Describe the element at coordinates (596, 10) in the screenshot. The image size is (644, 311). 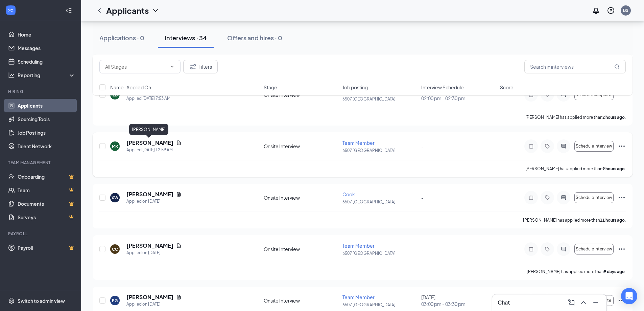
I see `svg: Notifications` at that location.